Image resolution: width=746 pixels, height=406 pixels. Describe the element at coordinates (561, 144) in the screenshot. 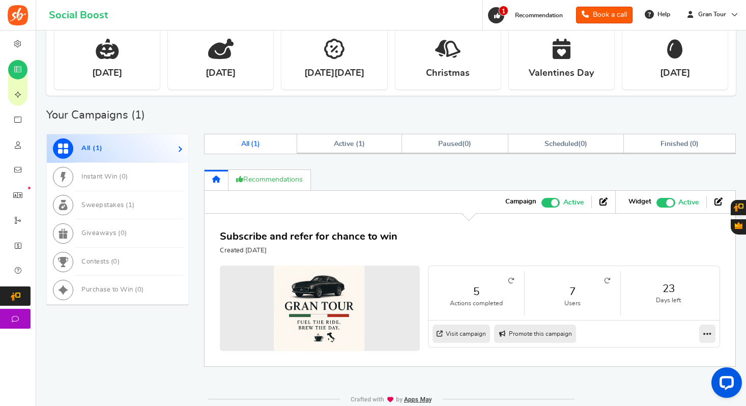

I see `span: Scheduled` at that location.